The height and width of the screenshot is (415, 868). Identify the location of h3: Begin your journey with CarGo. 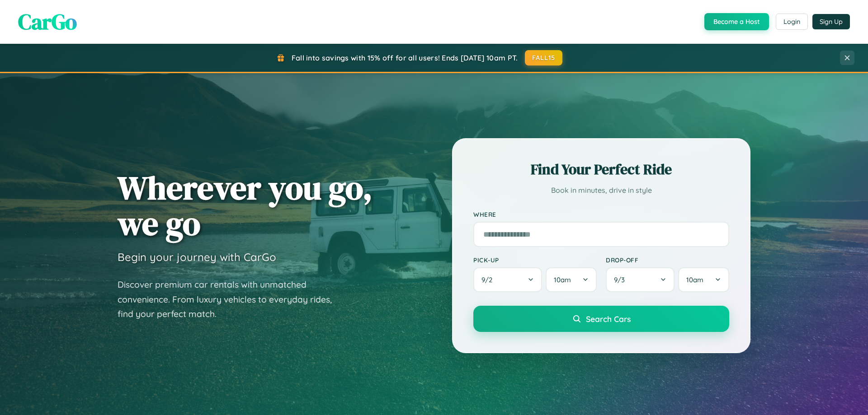
(197, 257).